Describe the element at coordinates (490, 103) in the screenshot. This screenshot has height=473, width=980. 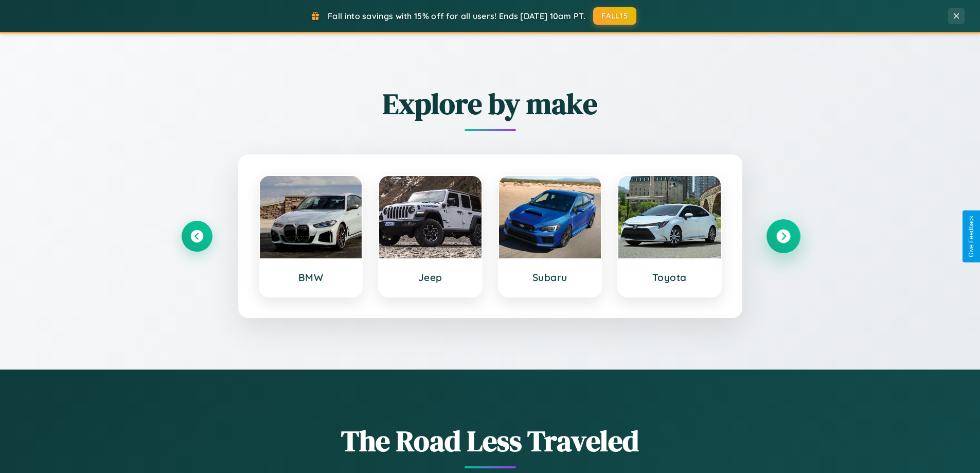
I see `h2: Explore by make` at that location.